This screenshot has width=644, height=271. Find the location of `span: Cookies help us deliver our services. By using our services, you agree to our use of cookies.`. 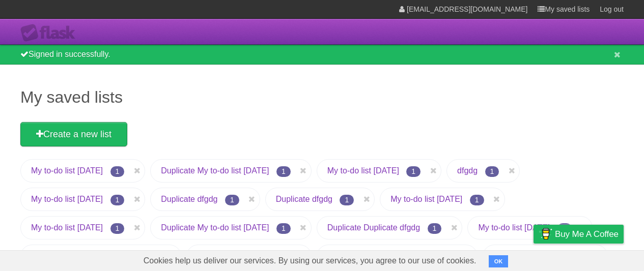

span: Cookies help us deliver our services. By using our services, you agree to our use of cookies. is located at coordinates (310, 261).